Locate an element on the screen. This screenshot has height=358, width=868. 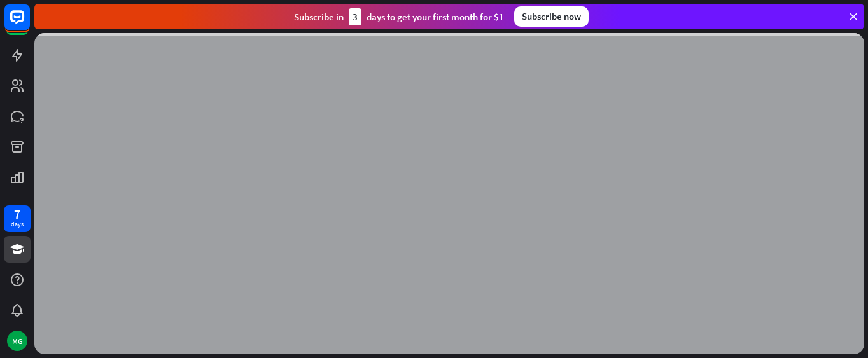
a: 7 days is located at coordinates (17, 219).